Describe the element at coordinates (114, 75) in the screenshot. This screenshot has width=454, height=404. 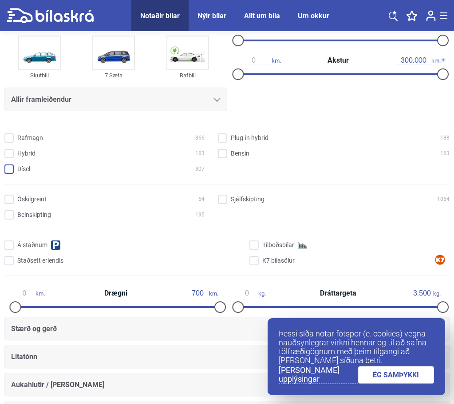
I see `div: 7 Sæta` at that location.